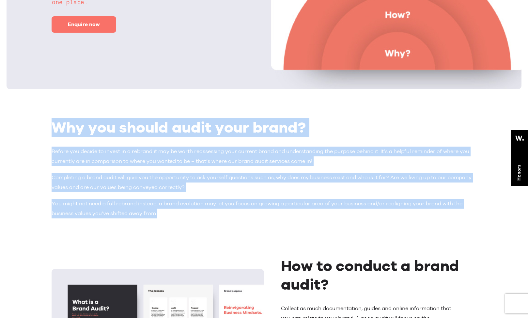  I want to click on strong: How to conduct a brand audit, so click(370, 275).